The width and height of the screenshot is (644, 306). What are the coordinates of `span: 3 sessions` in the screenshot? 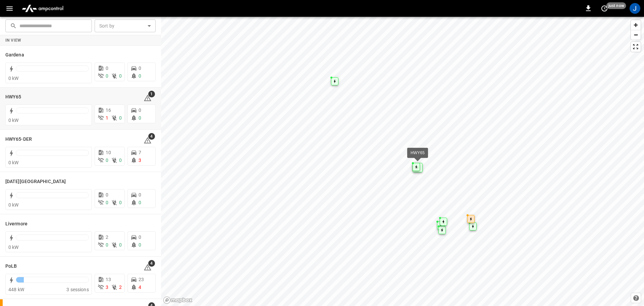 It's located at (78, 289).